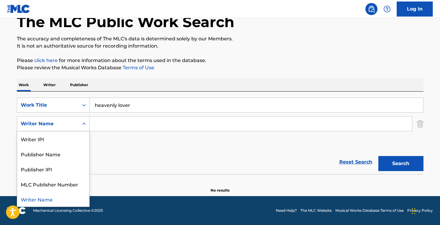 This screenshot has height=225, width=440. Describe the element at coordinates (420, 124) in the screenshot. I see `img: Delete Criterion` at that location.